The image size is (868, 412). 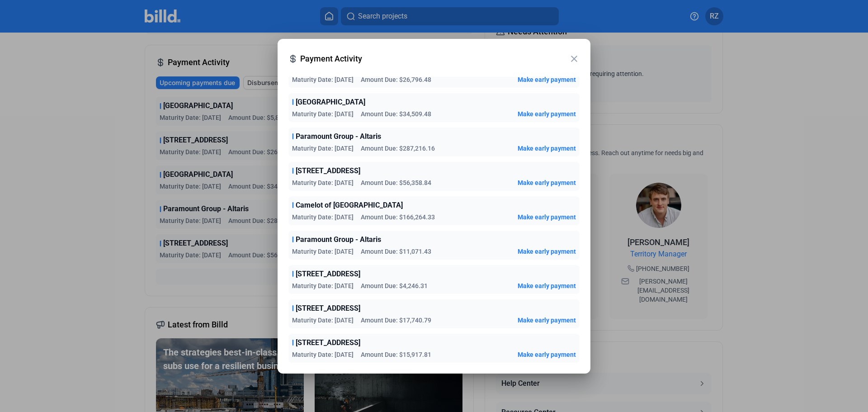 I want to click on span: Amount Due: $17,740.79, so click(x=396, y=320).